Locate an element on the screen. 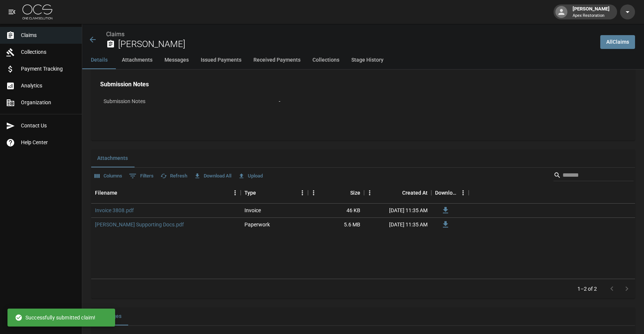  p: 1–2 of 2 is located at coordinates (587, 289).